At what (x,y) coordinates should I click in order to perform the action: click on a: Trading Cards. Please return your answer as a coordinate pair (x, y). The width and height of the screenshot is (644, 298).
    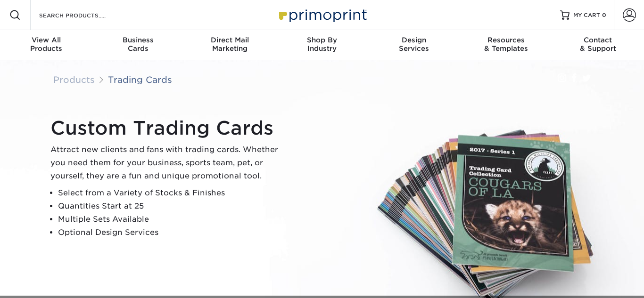
    Looking at the image, I should click on (140, 80).